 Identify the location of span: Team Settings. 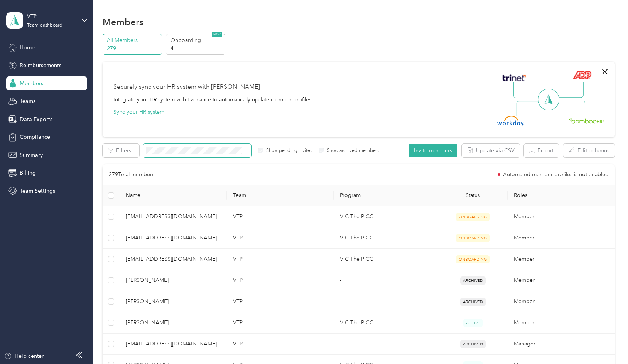
(37, 191).